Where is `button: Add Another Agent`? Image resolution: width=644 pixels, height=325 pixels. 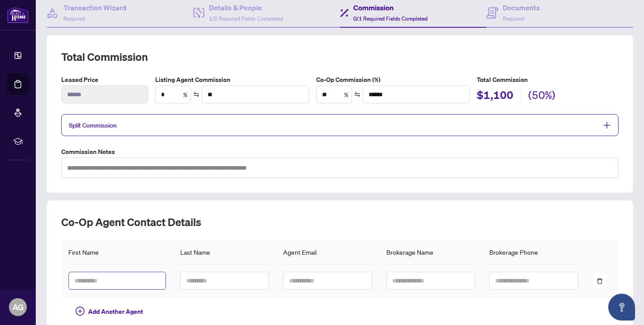 button: Add Another Agent is located at coordinates (109, 312).